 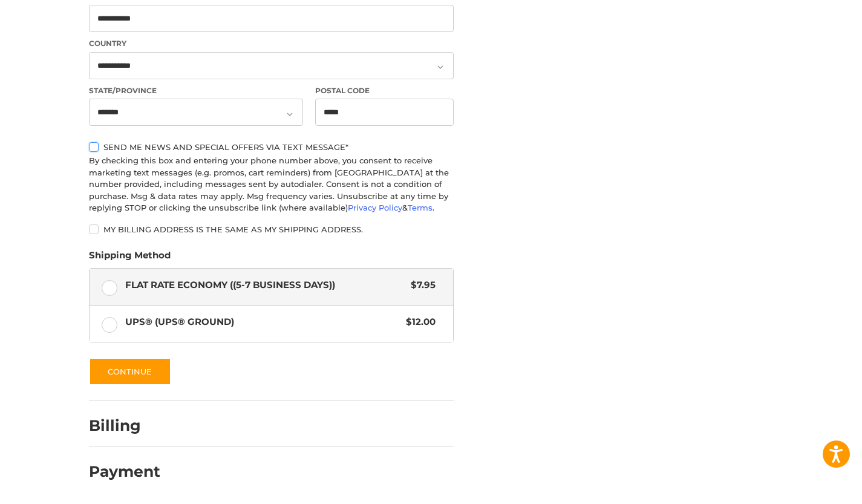 I want to click on h2: Billing, so click(x=124, y=425).